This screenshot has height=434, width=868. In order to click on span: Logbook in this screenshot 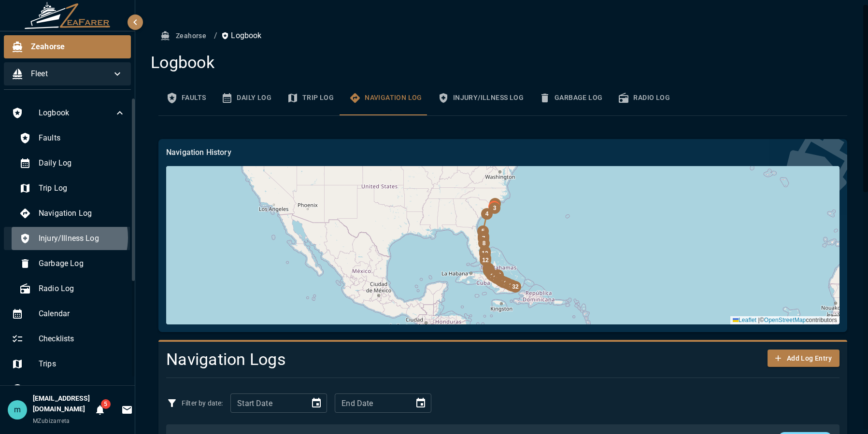, I will do `click(76, 113)`.